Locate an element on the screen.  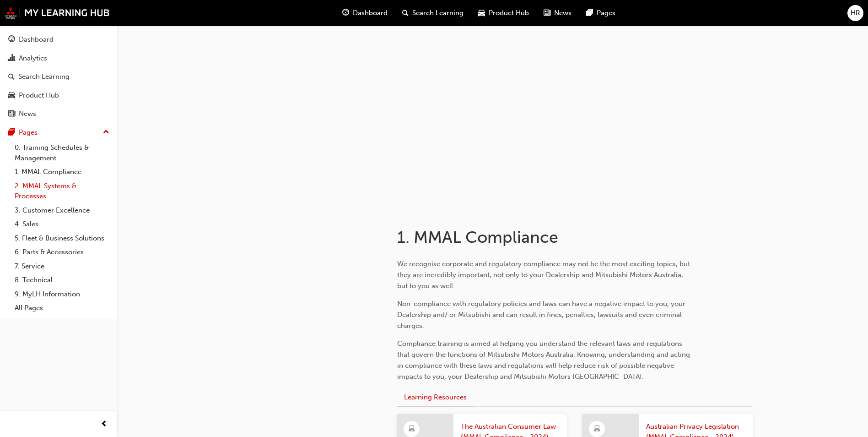
div: Search Learning is located at coordinates (44, 76).